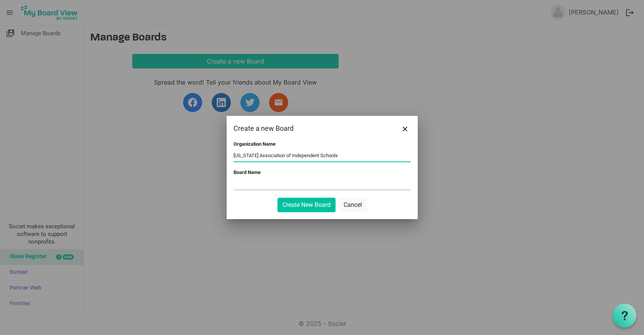  What do you see at coordinates (405, 129) in the screenshot?
I see `button: Close` at bounding box center [405, 129].